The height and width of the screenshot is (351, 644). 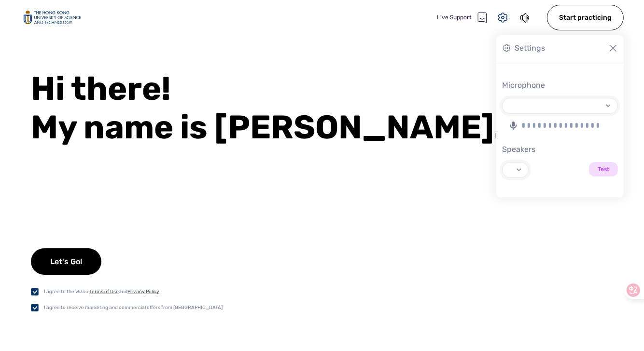 What do you see at coordinates (513, 170) in the screenshot?
I see `select: Speakers` at bounding box center [513, 170].